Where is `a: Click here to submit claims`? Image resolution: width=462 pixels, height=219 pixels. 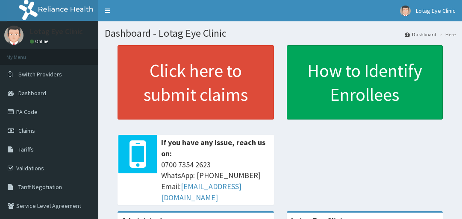
a: Click here to submit claims is located at coordinates (196, 82).